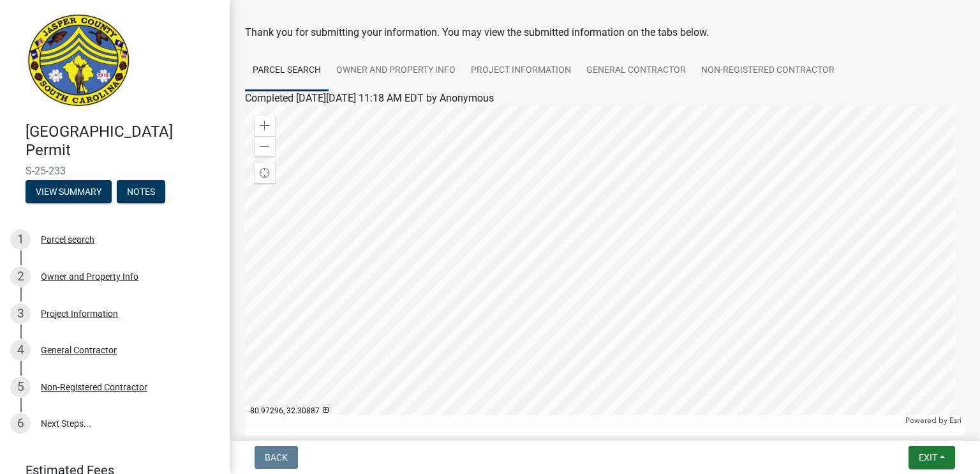  Describe the element at coordinates (934, 420) in the screenshot. I see `div: Powered by` at that location.